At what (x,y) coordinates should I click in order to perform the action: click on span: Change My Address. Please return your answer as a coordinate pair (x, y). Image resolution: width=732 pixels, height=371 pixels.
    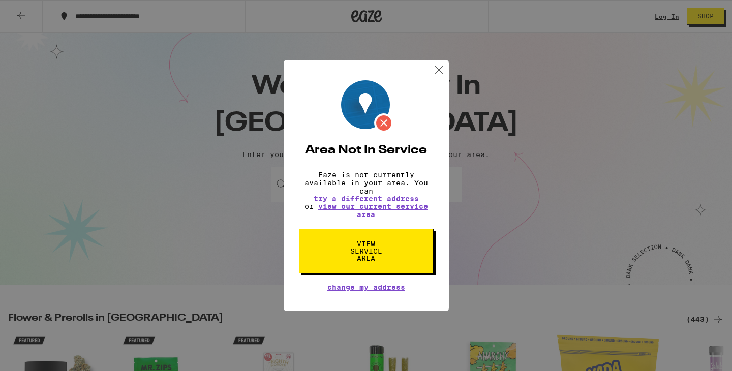
    Looking at the image, I should click on (366, 287).